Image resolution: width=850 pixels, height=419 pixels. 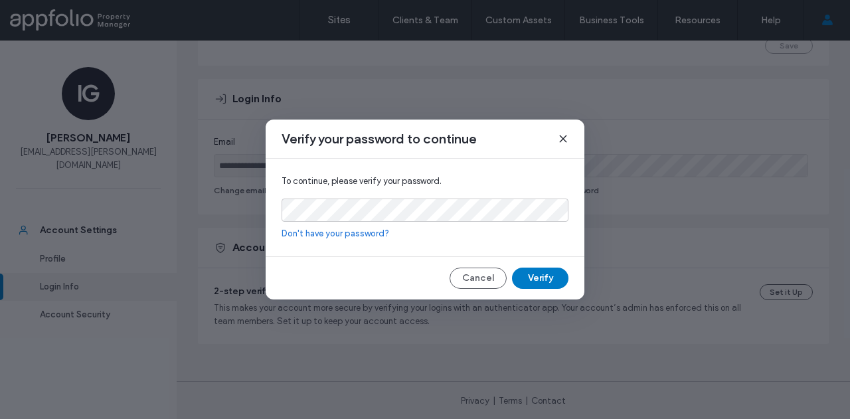 What do you see at coordinates (43, 15) in the screenshot?
I see `span: Help` at bounding box center [43, 15].